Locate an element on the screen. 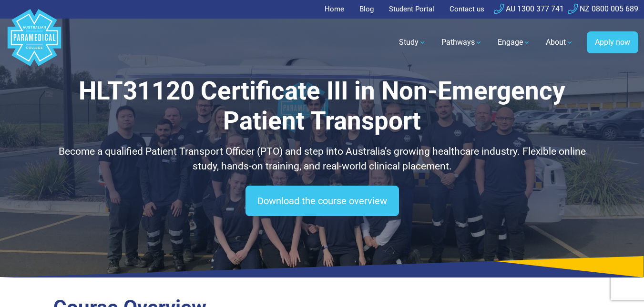 This screenshot has width=644, height=307. a: About is located at coordinates (559, 42).